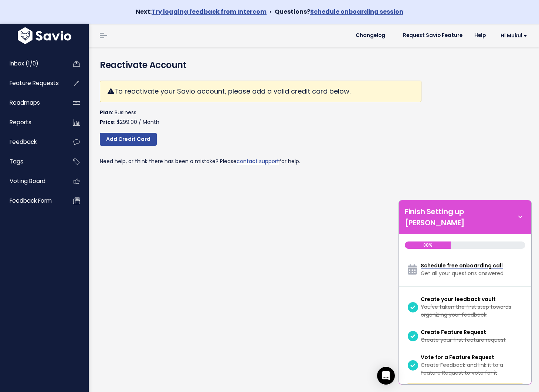 This screenshot has height=392, width=539. Describe the element at coordinates (20, 122) in the screenshot. I see `span: Reports` at that location.